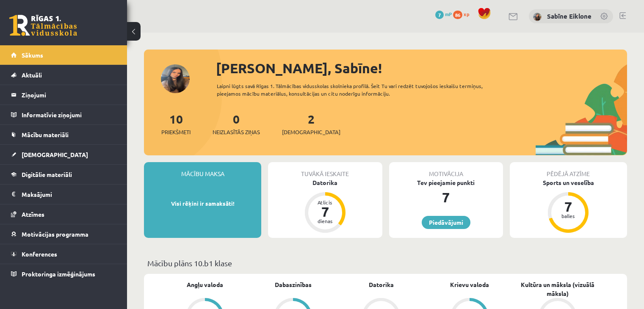  Describe the element at coordinates (568, 171) in the screenshot. I see `div: Pēdējā atzīme` at that location.